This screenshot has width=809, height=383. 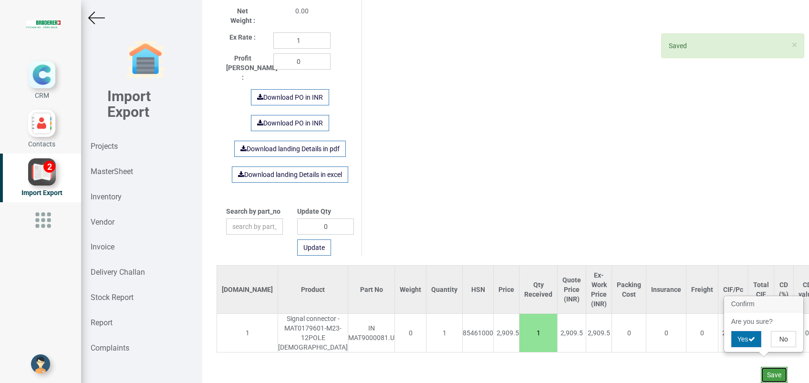 I want to click on strong: Delivery Challan, so click(x=118, y=272).